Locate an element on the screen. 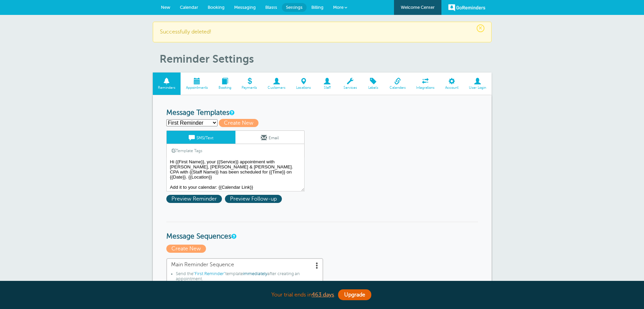 The height and width of the screenshot is (309, 644). a: 463 days is located at coordinates (323, 295).